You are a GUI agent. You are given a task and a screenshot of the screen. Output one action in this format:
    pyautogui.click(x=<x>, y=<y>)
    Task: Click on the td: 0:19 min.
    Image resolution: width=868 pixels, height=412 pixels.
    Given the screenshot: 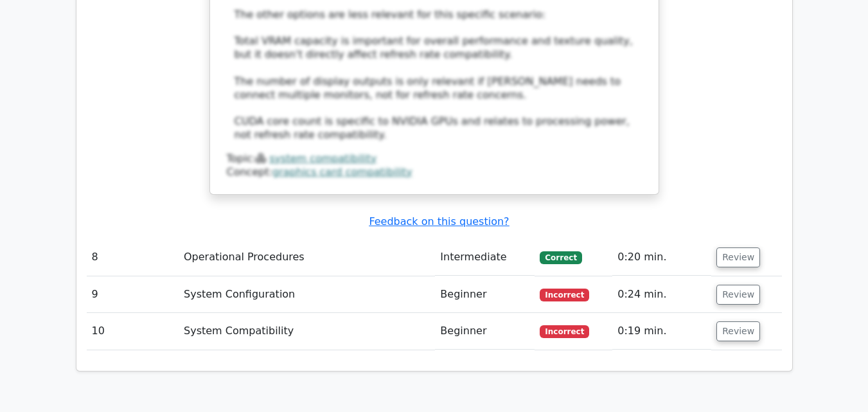 What is the action you would take?
    pyautogui.click(x=661, y=331)
    